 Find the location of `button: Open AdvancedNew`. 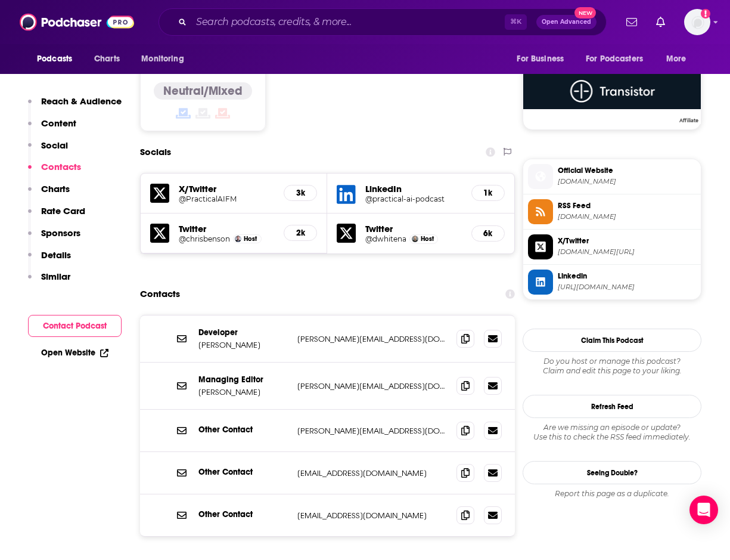

button: Open AdvancedNew is located at coordinates (567, 22).